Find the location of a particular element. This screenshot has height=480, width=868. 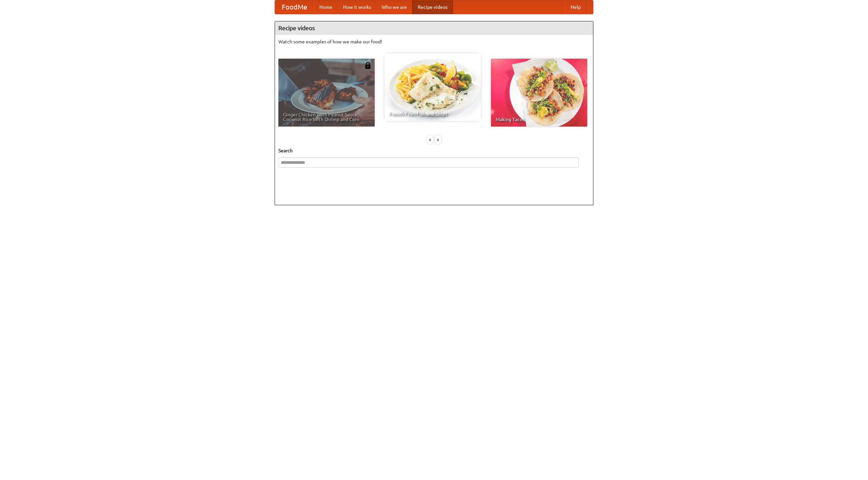

a: How it works is located at coordinates (357, 7).